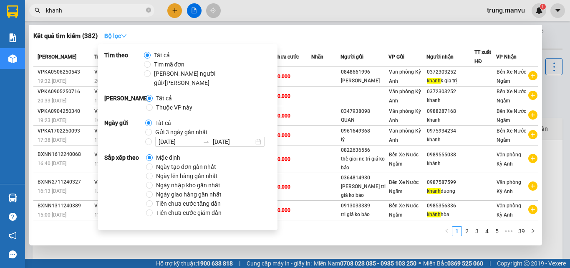  What do you see at coordinates (450, 205) in the screenshot?
I see `div: 0985356336` at bounding box center [450, 205].